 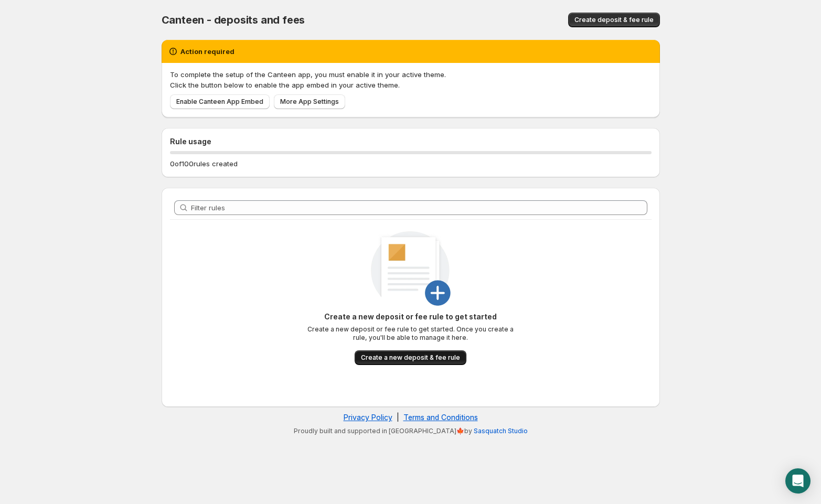 What do you see at coordinates (207, 52) in the screenshot?
I see `h2: Action required` at bounding box center [207, 52].